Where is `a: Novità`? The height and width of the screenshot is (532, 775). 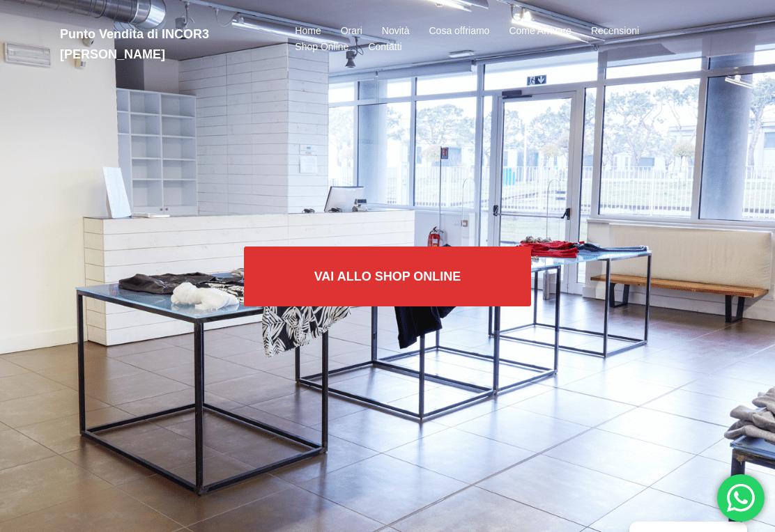 a: Novità is located at coordinates (396, 31).